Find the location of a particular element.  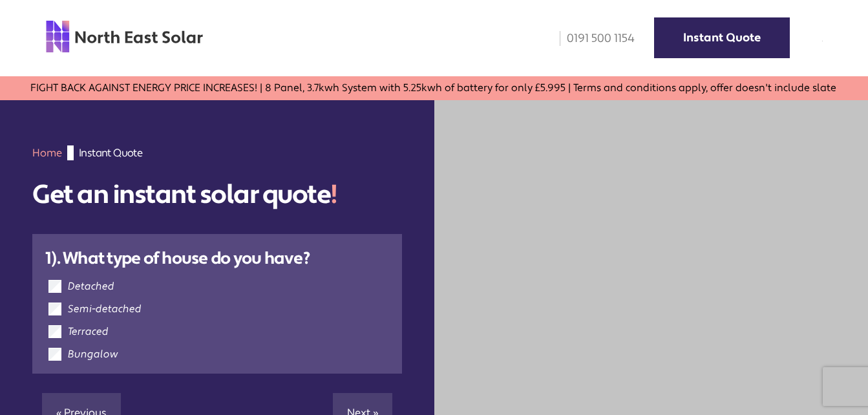

img: menu icon is located at coordinates (822, 41).